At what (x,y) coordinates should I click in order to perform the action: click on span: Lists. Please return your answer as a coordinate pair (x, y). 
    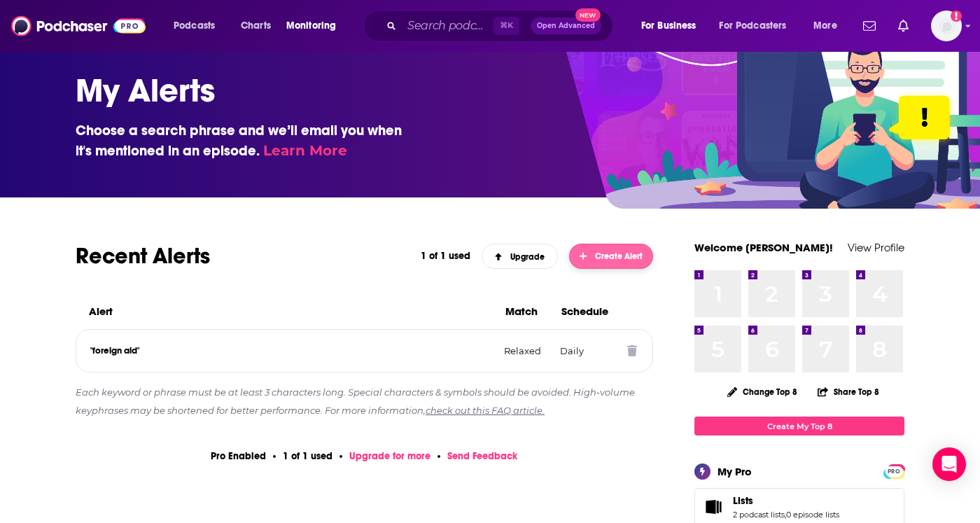
    Looking at the image, I should click on (743, 501).